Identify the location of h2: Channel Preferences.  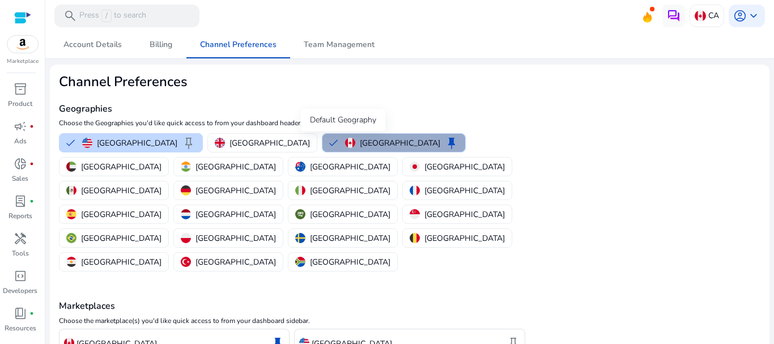
(292, 82).